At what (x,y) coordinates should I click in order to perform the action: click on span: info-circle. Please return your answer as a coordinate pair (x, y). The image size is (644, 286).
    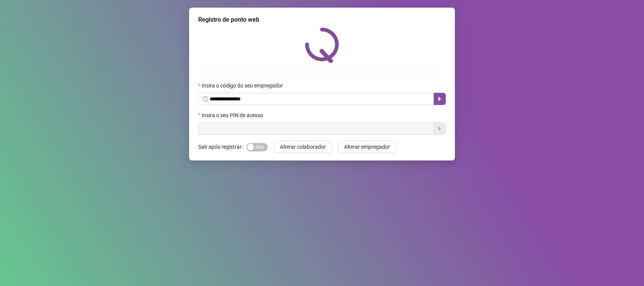
    Looking at the image, I should click on (206, 99).